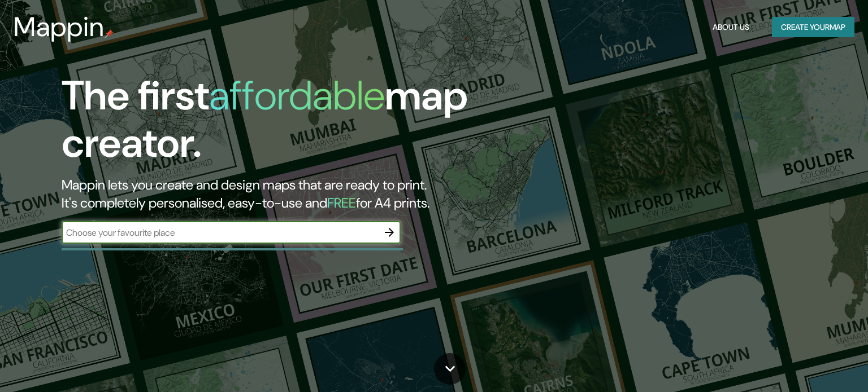 The image size is (868, 392). I want to click on img: mappin-pin, so click(109, 34).